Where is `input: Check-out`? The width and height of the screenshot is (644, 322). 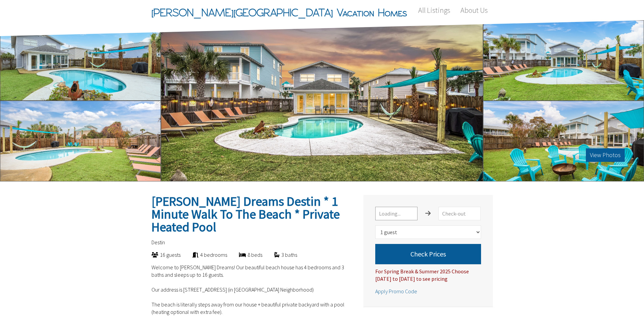 input: Check-out is located at coordinates (459, 214).